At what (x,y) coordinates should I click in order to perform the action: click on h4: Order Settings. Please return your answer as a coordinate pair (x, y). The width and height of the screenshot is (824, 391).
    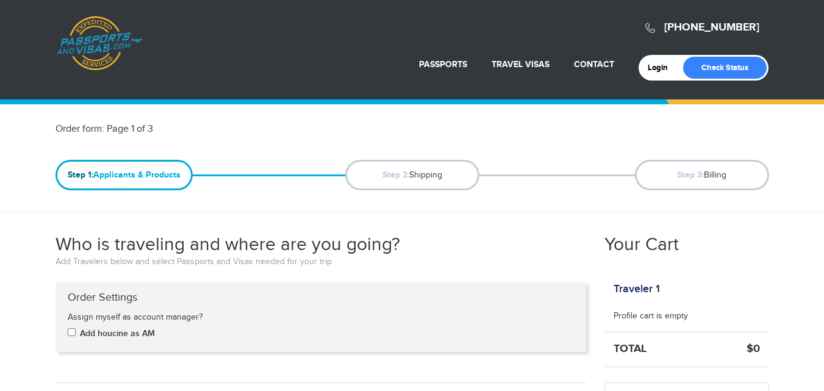
    Looking at the image, I should click on (321, 298).